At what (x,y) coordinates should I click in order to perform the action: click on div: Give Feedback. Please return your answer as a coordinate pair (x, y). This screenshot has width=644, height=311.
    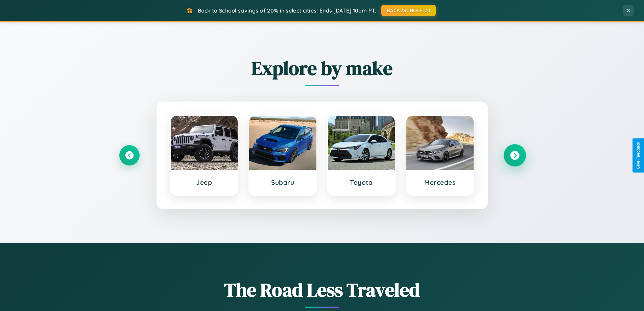
    Looking at the image, I should click on (638, 156).